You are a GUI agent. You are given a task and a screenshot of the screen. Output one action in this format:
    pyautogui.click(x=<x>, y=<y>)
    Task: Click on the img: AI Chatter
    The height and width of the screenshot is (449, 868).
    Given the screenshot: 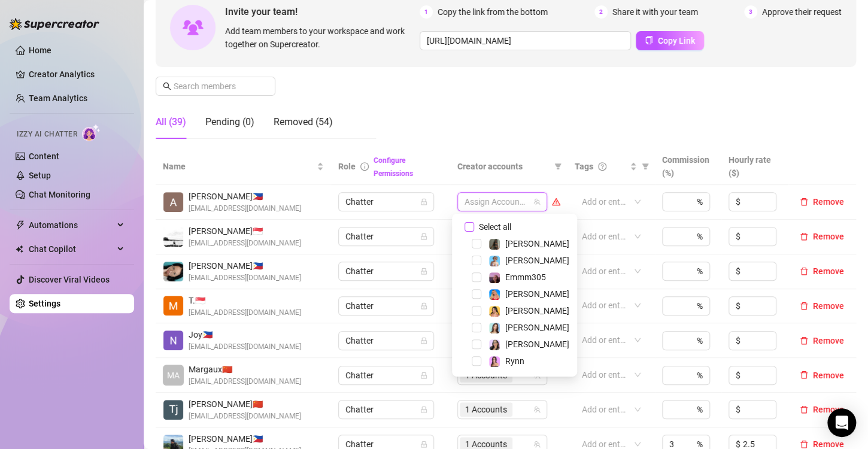 What is the action you would take?
    pyautogui.click(x=91, y=132)
    